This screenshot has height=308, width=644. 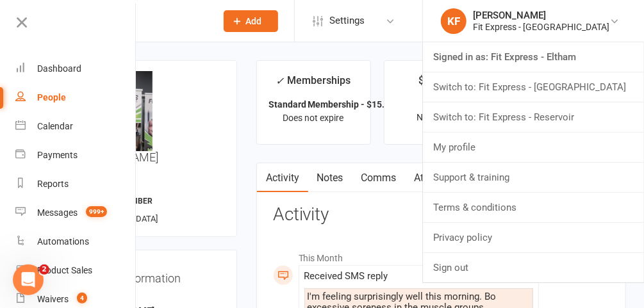 What do you see at coordinates (329, 178) in the screenshot?
I see `a: Notes` at bounding box center [329, 178].